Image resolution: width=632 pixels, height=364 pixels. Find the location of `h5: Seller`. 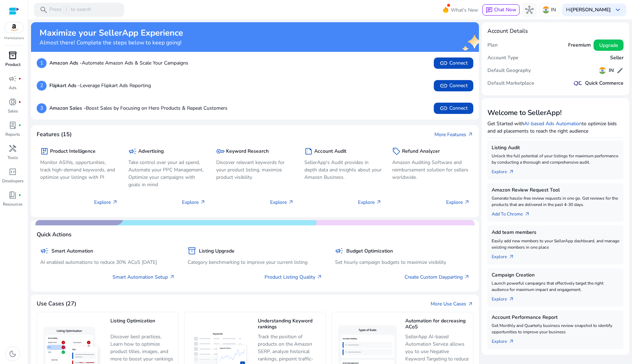

h5: Seller is located at coordinates (617, 58).